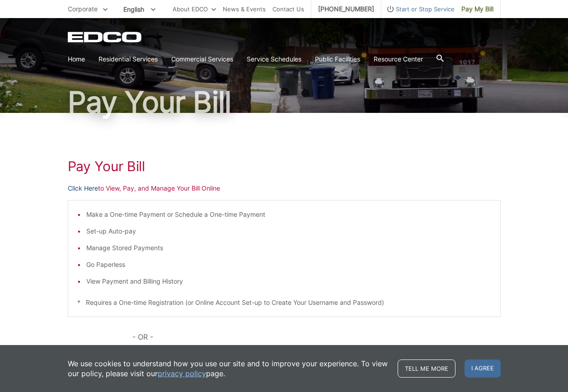  Describe the element at coordinates (398, 59) in the screenshot. I see `a: Resource Center` at that location.